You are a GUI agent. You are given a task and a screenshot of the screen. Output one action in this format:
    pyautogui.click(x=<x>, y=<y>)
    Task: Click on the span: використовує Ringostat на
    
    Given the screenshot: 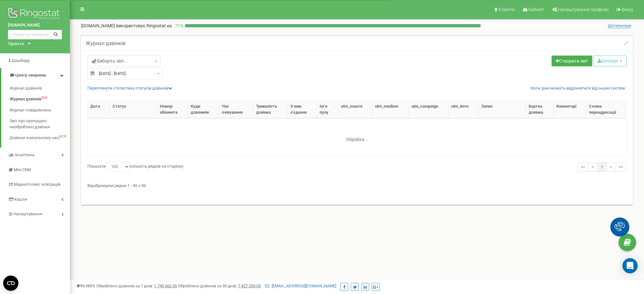 What is the action you would take?
    pyautogui.click(x=144, y=26)
    